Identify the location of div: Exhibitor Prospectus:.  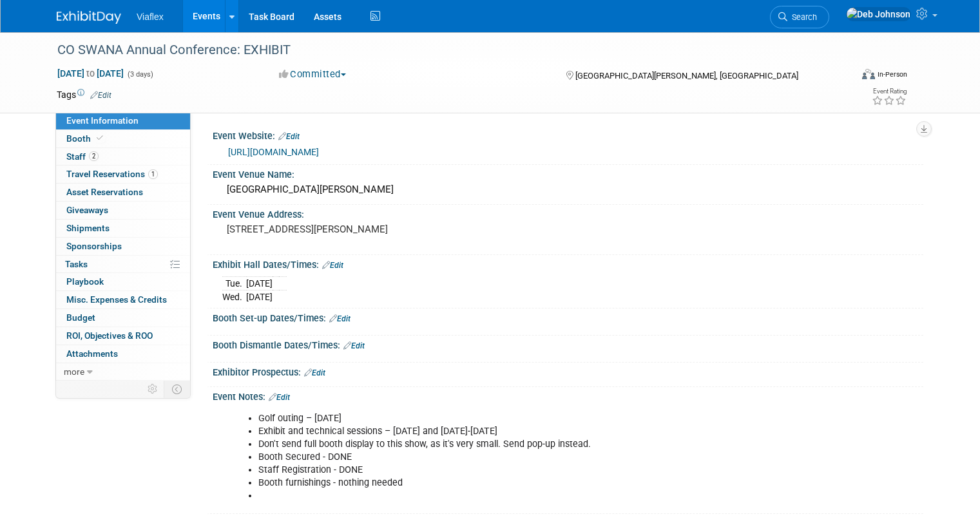
(568, 371).